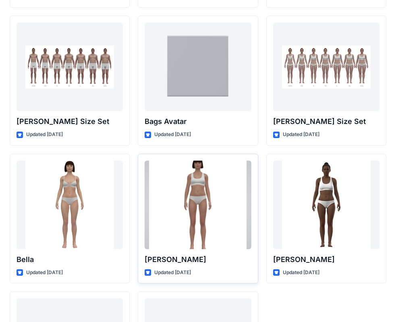 The image size is (396, 322). I want to click on a: Bags Avatar, so click(198, 67).